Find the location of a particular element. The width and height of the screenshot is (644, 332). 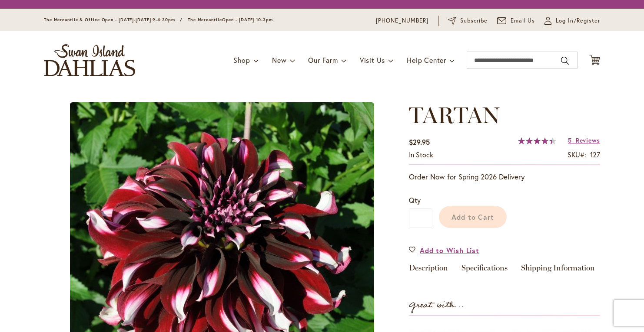

strong: SKU is located at coordinates (577, 155).